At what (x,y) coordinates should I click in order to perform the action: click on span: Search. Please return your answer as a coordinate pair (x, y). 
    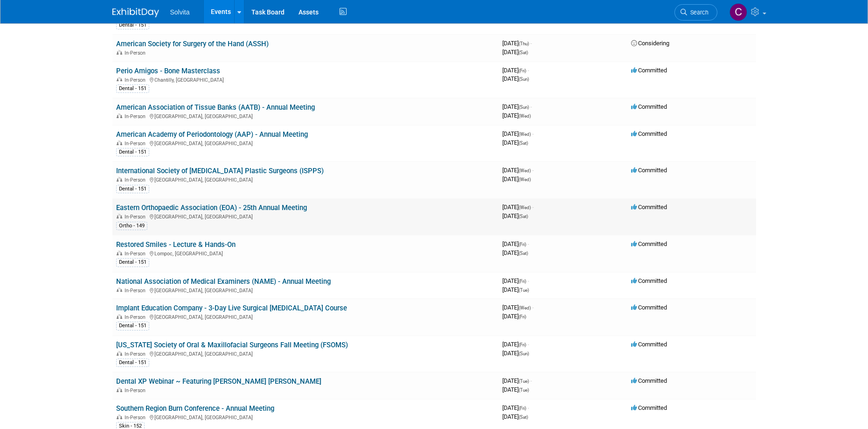
    Looking at the image, I should click on (698, 12).